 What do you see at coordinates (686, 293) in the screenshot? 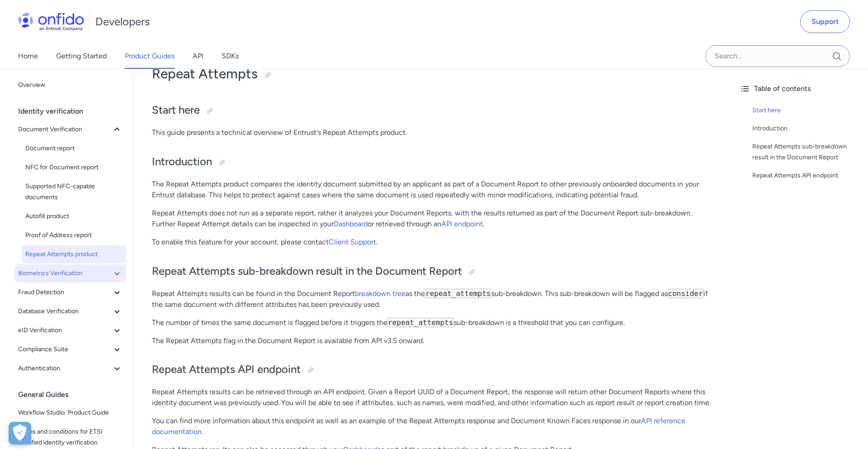
I see `code: consider` at bounding box center [686, 293].